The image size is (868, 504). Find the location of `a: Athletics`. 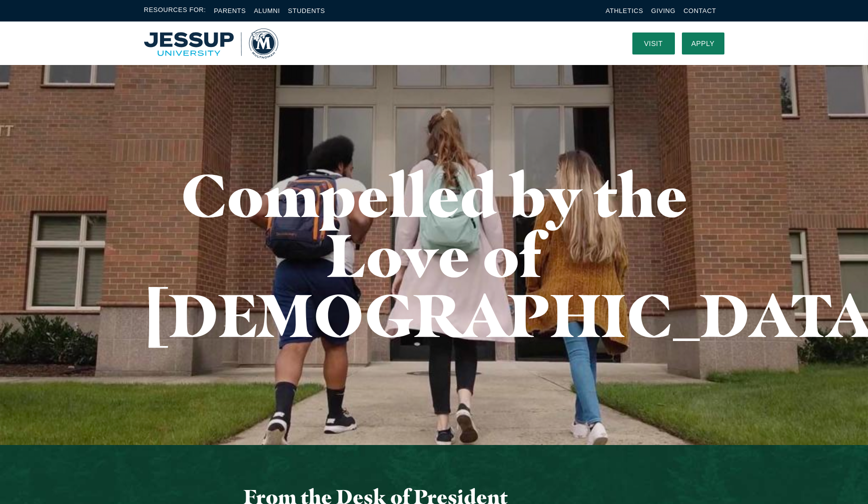

a: Athletics is located at coordinates (624, 10).